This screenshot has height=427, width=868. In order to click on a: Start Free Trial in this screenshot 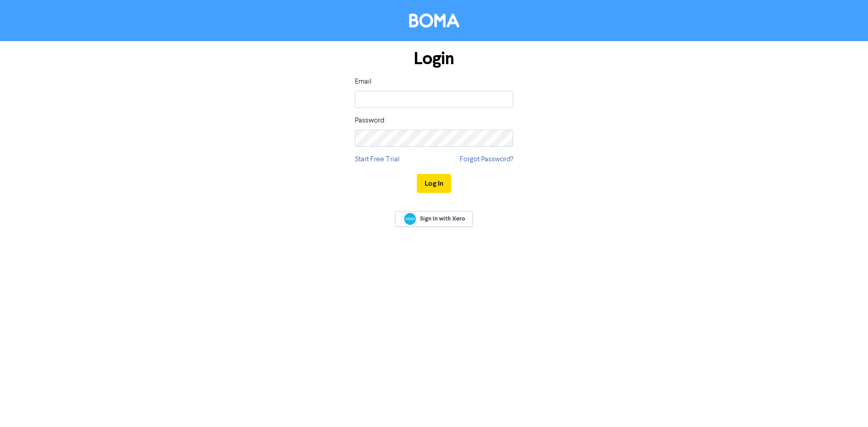, I will do `click(377, 160)`.